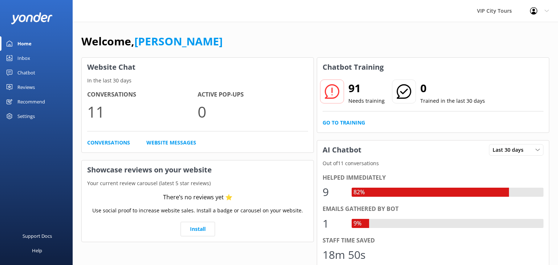 This screenshot has width=558, height=265. Describe the element at coordinates (26, 116) in the screenshot. I see `div: Settings` at that location.